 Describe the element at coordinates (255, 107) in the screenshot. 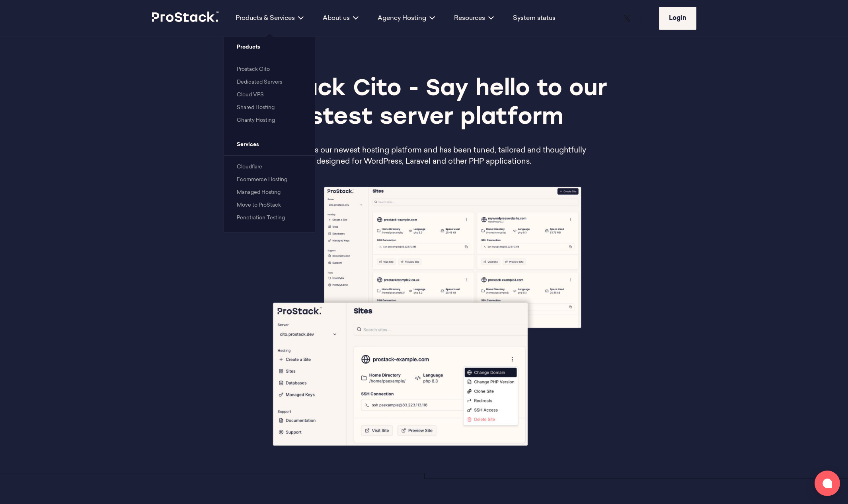

I see `a: Shared Hosting` at that location.